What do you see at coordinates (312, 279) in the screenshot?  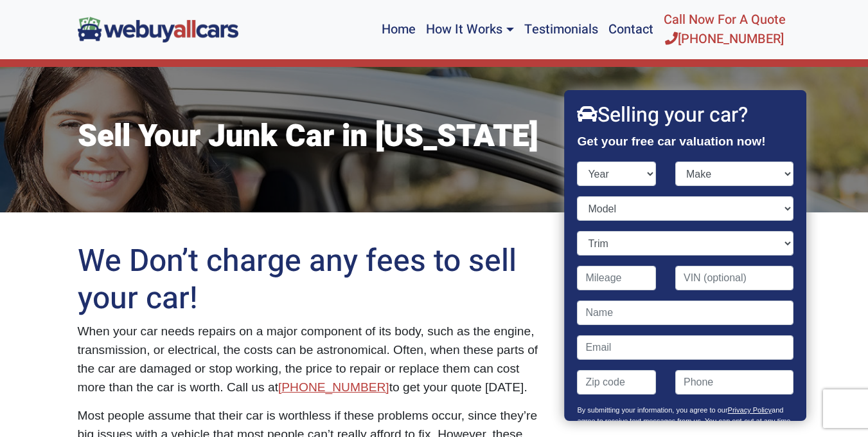 I see `h2: We Don’t charge any fees to sell your car!` at bounding box center [312, 279].